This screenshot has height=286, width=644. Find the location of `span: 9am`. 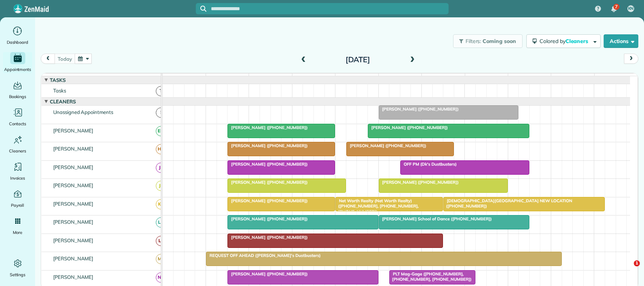

span: 9am is located at coordinates (256, 78).